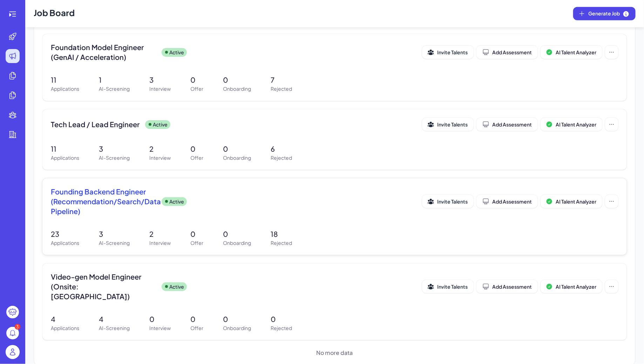  I want to click on img: user_logo.png, so click(12, 352).